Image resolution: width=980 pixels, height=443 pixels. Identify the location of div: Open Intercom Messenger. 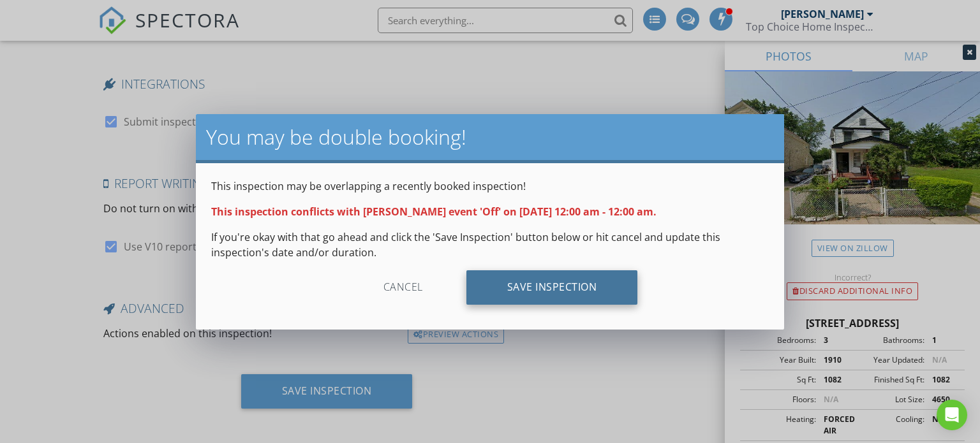
(952, 415).